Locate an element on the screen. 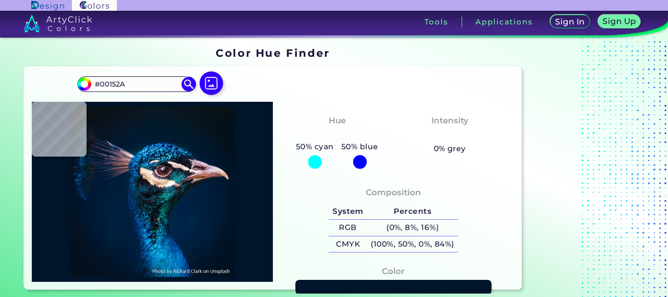 The height and width of the screenshot is (297, 668). h5: RGB is located at coordinates (348, 227).